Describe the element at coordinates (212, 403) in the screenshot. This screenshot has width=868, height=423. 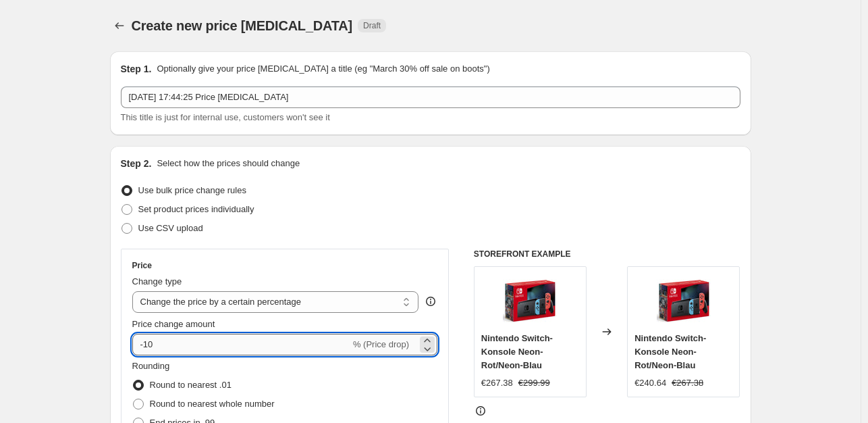
I see `span: Round to nearest whole number` at that location.